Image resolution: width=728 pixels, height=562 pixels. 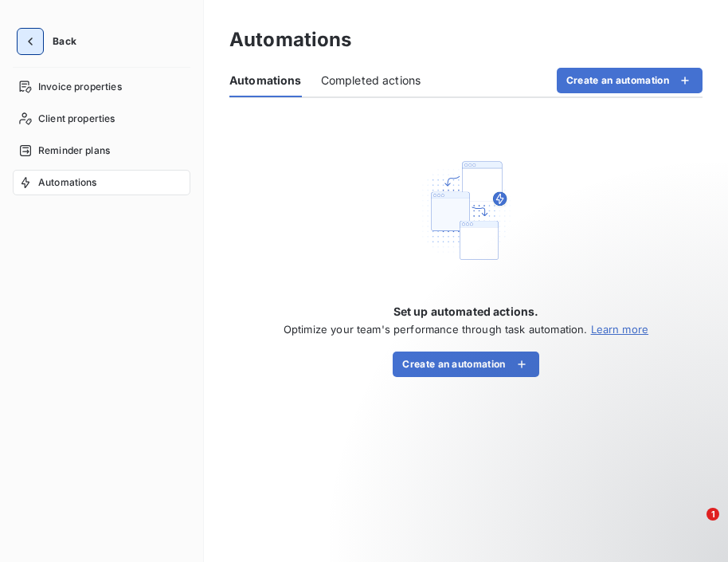 I want to click on h3: Automations, so click(x=290, y=40).